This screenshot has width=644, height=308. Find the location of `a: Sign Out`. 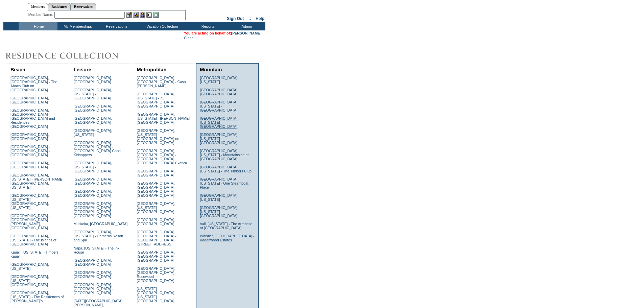

a: Sign Out is located at coordinates (236, 19).